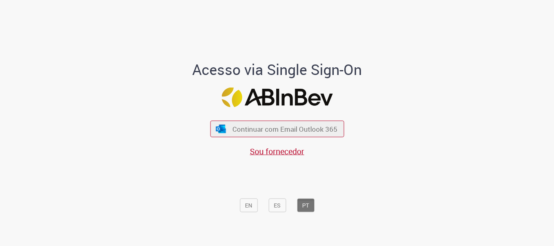 The width and height of the screenshot is (554, 246). What do you see at coordinates (277, 97) in the screenshot?
I see `img: Logo ABInBev` at bounding box center [277, 97].